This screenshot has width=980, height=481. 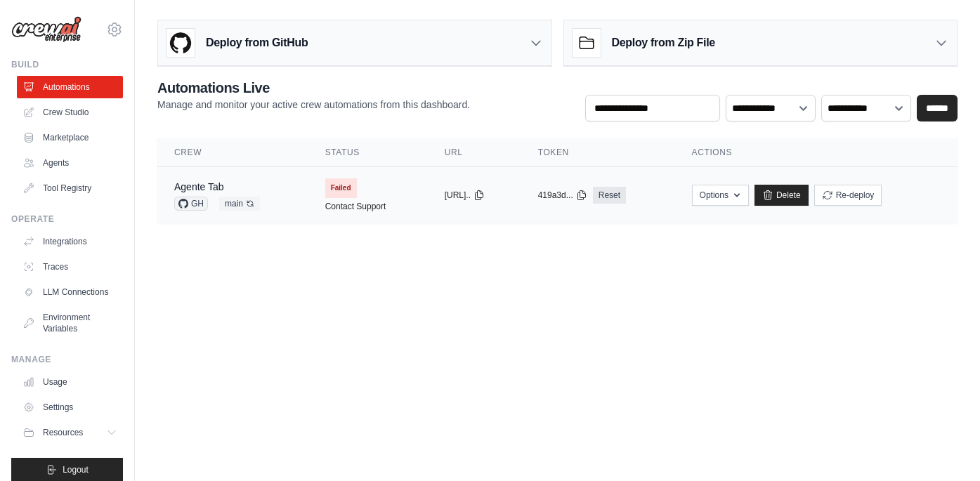 What do you see at coordinates (313, 88) in the screenshot?
I see `h2: Automations Live` at bounding box center [313, 88].